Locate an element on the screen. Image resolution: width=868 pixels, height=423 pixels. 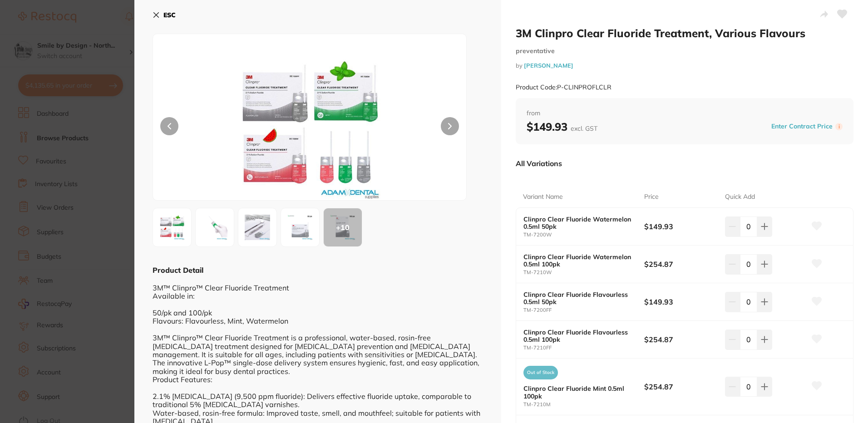
b: ESC is located at coordinates (169, 15).